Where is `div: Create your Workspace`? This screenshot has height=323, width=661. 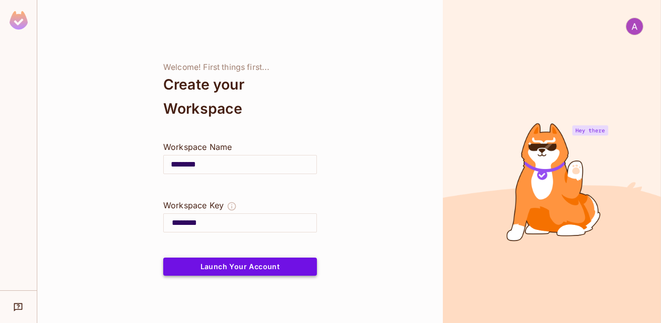 div: Create your Workspace is located at coordinates (240, 97).